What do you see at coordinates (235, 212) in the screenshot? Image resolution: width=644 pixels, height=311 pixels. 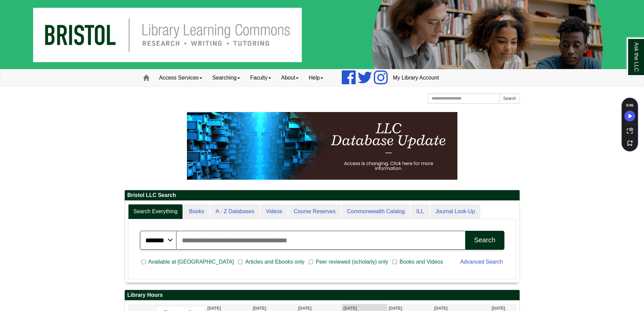 I see `a: A - Z Databases` at bounding box center [235, 212].